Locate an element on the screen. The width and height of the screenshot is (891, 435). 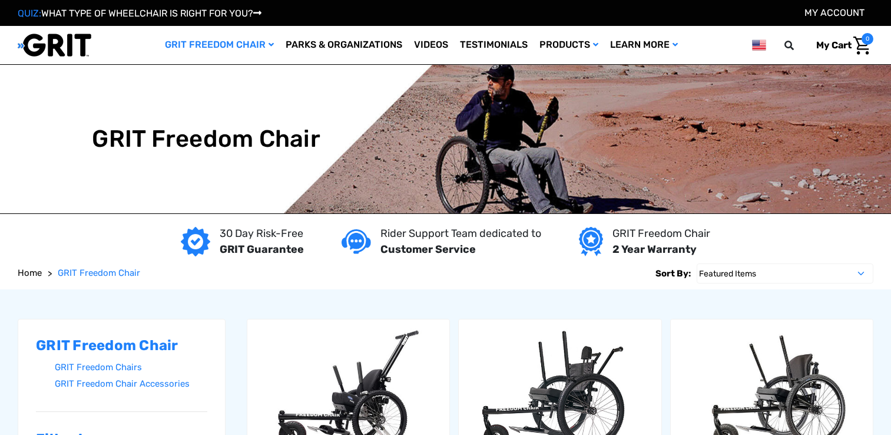
img: Cart is located at coordinates (862, 45).